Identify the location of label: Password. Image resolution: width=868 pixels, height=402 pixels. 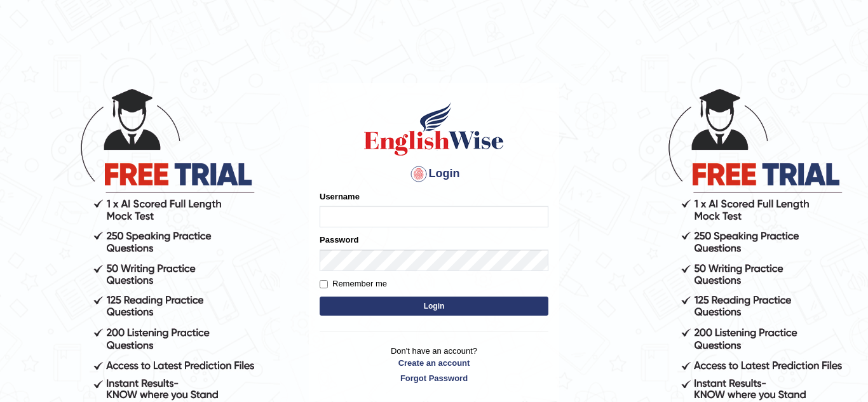
(338, 239).